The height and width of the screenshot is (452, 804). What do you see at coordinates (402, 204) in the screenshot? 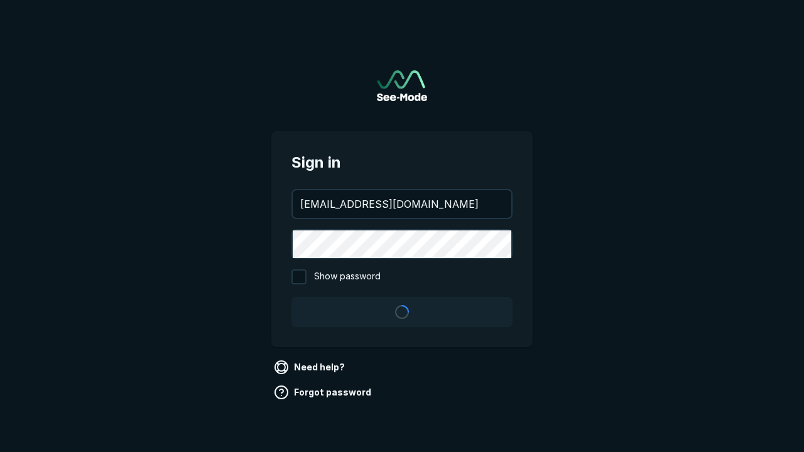
I see `input: your@email.com` at bounding box center [402, 204].